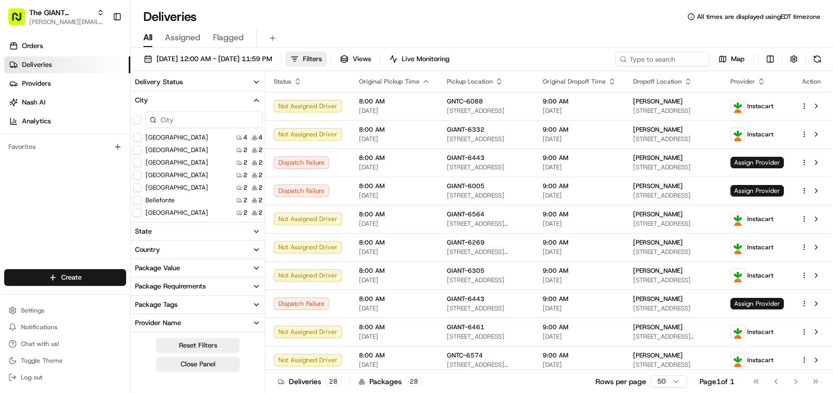 The image size is (833, 393). What do you see at coordinates (143, 232) in the screenshot?
I see `div: State` at bounding box center [143, 232].